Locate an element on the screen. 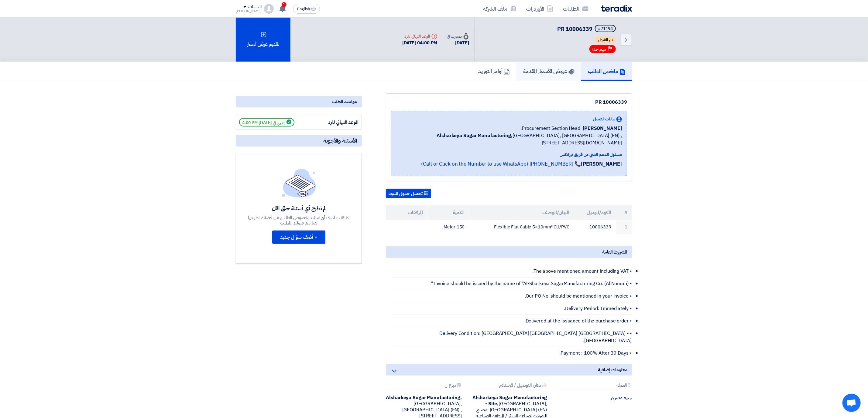  h5: أوامر التوريد is located at coordinates (494, 71).